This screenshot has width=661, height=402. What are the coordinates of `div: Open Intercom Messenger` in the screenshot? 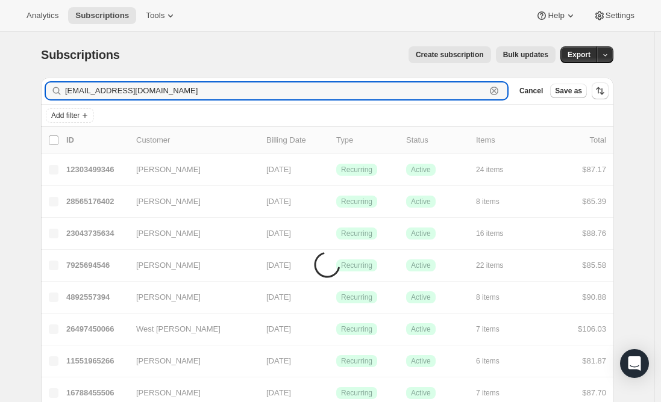 It's located at (634, 364).